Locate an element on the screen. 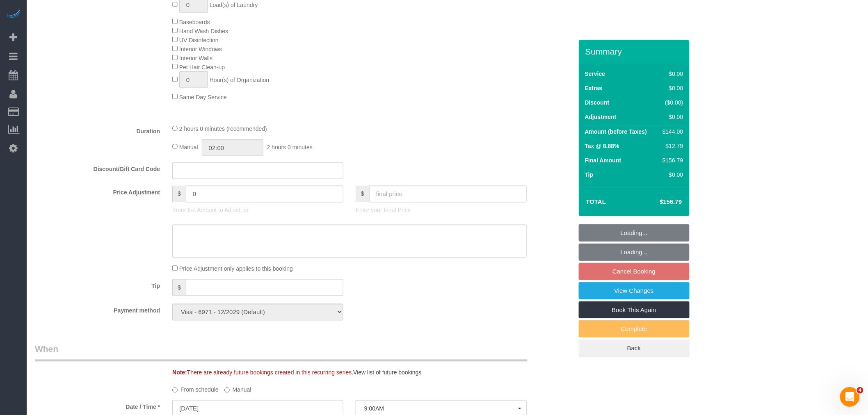  span: Same Day Service is located at coordinates (203, 97).